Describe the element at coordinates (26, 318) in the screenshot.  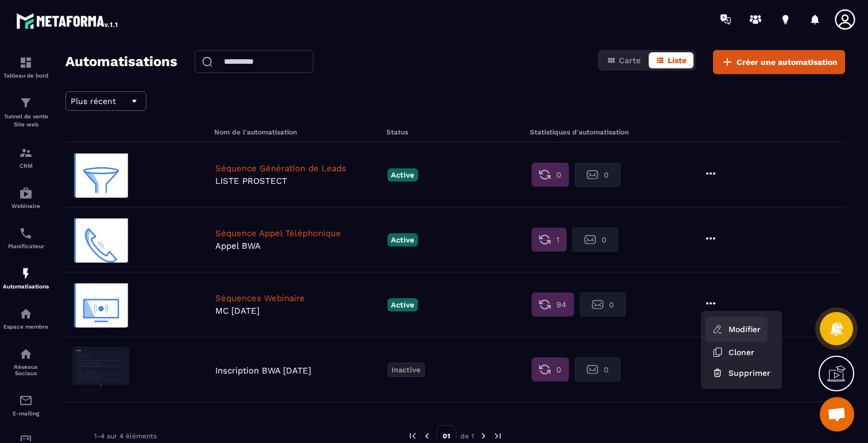
I see `a: automationsautomationsEspace membre` at that location.